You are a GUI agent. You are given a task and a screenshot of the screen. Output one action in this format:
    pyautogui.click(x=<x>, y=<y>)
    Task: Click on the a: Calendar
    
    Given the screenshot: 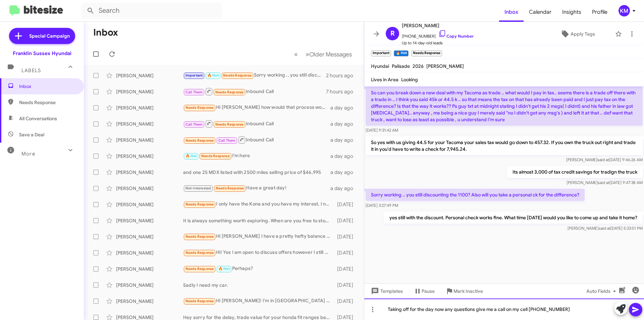 What is the action you would take?
    pyautogui.click(x=540, y=12)
    